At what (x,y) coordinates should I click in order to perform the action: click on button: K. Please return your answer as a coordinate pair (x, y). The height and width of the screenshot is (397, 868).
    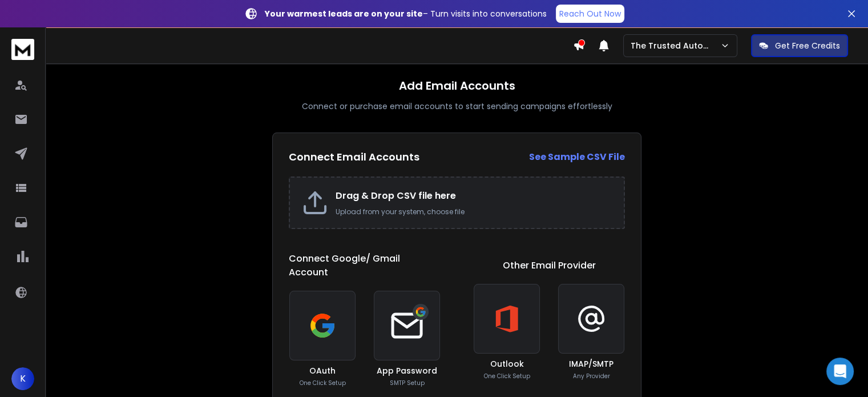
    Looking at the image, I should click on (23, 379).